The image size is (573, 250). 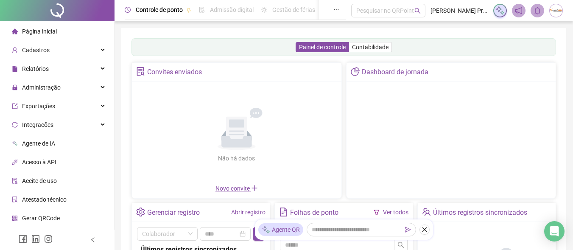 I want to click on span: notification, so click(x=519, y=11).